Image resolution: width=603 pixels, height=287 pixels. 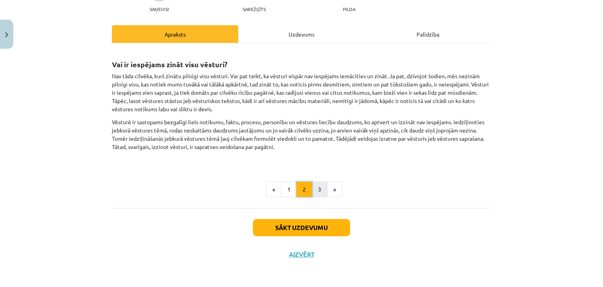 I want to click on p: pilda, so click(x=349, y=9).